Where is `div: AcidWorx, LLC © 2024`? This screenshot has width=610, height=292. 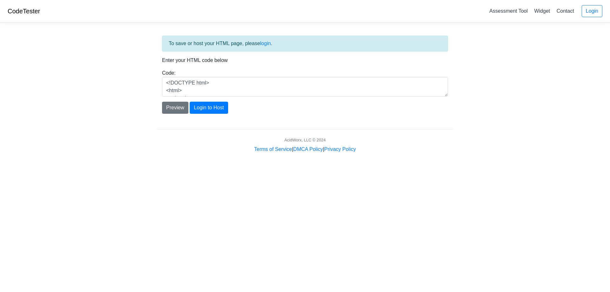 div: AcidWorx, LLC © 2024 is located at coordinates (305, 140).